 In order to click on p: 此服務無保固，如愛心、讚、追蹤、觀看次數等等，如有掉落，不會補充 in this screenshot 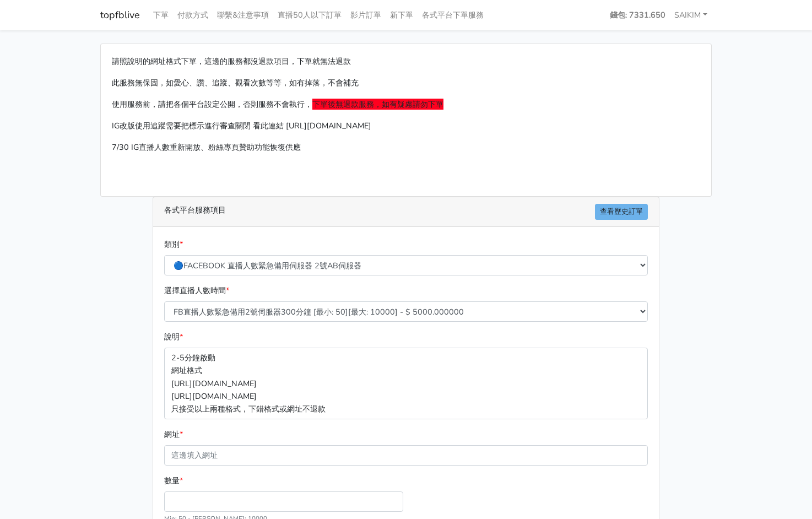, I will do `click(406, 83)`.